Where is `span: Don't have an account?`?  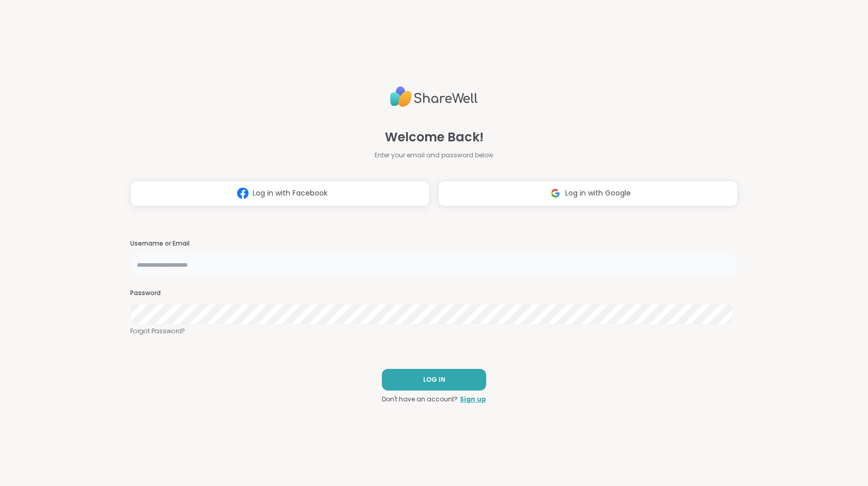
span: Don't have an account? is located at coordinates (420, 400).